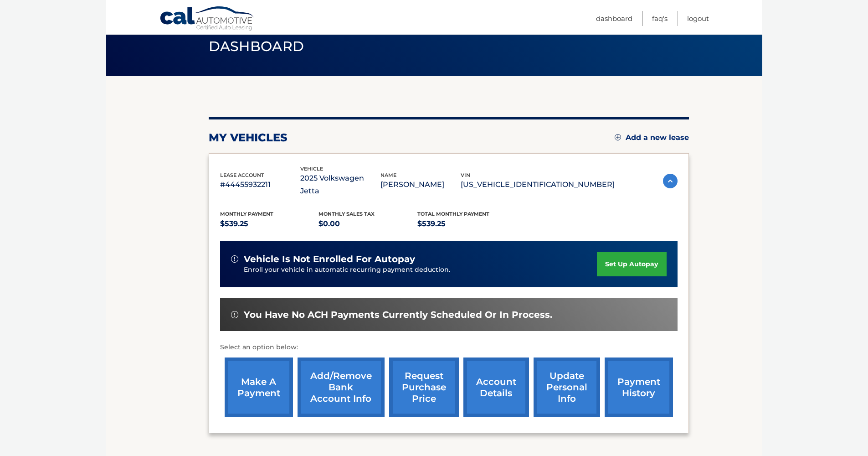 Image resolution: width=868 pixels, height=456 pixels. Describe the element at coordinates (660, 19) in the screenshot. I see `a: FAQ's` at that location.